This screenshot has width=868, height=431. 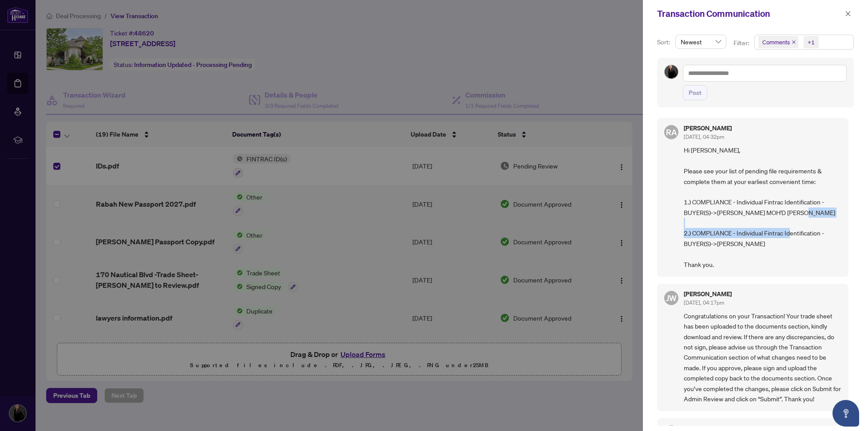 What do you see at coordinates (664, 42) in the screenshot?
I see `p: Sort:` at bounding box center [664, 42].